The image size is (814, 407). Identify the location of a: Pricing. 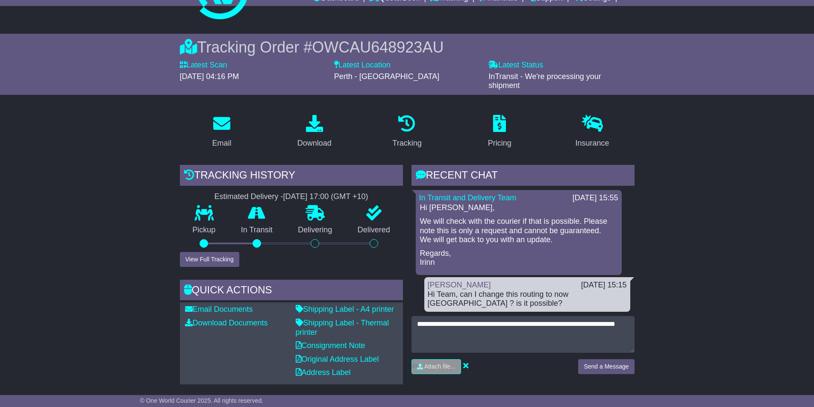
(500, 132).